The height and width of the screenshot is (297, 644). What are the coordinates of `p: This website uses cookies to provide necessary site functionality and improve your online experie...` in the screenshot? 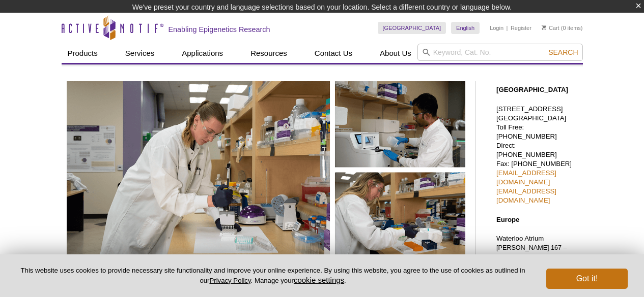 It's located at (273, 276).